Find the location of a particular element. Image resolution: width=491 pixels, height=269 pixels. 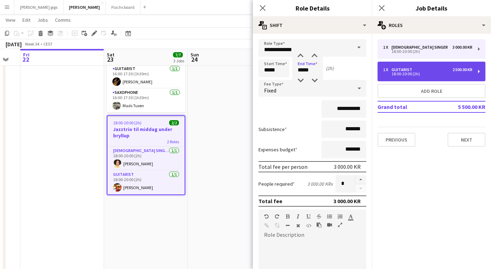

button: Italic is located at coordinates (298, 217).